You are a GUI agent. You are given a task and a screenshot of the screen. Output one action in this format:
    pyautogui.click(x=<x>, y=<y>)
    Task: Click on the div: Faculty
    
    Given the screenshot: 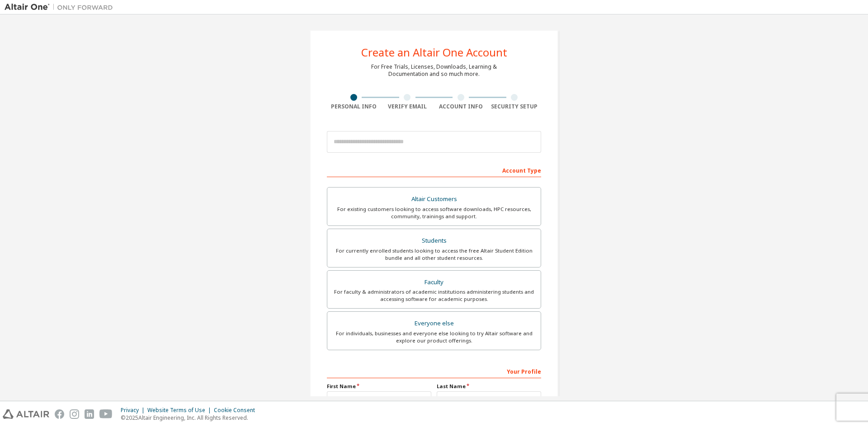 What is the action you would take?
    pyautogui.click(x=434, y=283)
    